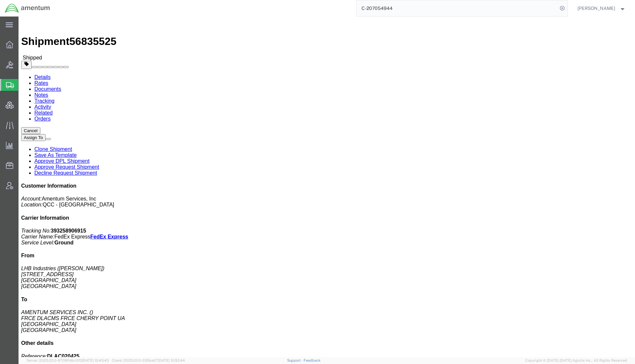  What do you see at coordinates (148, 360) in the screenshot?
I see `span: Client: 2025.20.0-035ba07` at bounding box center [148, 360].